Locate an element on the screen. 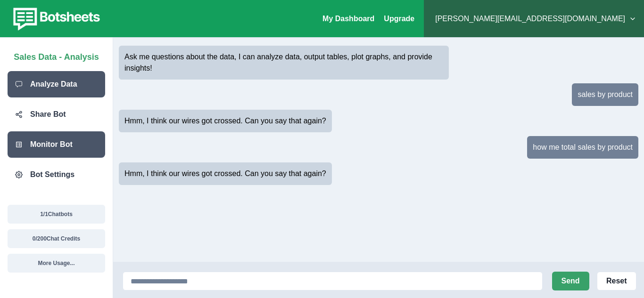 This screenshot has height=298, width=644. button: More Usage... is located at coordinates (56, 263).